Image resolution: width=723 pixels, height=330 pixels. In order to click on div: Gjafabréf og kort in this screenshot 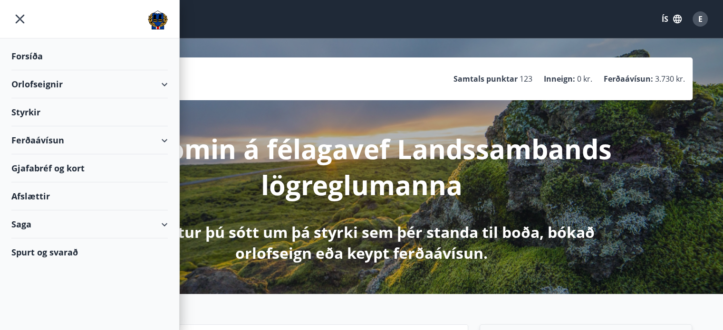, I will do `click(89, 168)`.